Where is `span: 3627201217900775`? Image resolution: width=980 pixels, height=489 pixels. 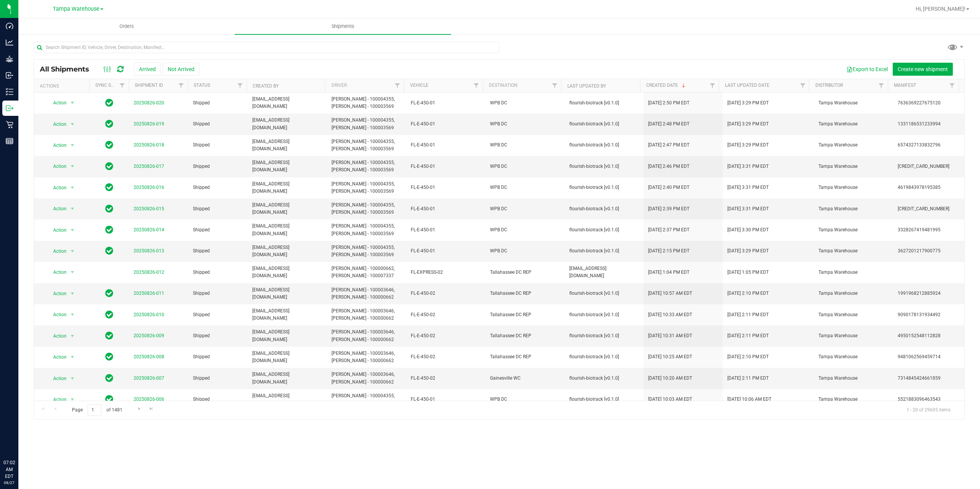
span: 3627201217900775 is located at coordinates (929, 251).